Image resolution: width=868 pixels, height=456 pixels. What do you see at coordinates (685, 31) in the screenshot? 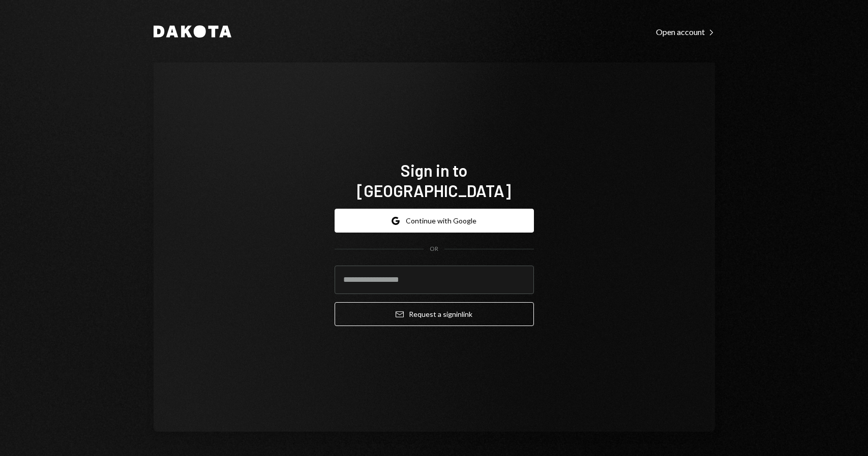
I see `a: Open account` at bounding box center [685, 31].